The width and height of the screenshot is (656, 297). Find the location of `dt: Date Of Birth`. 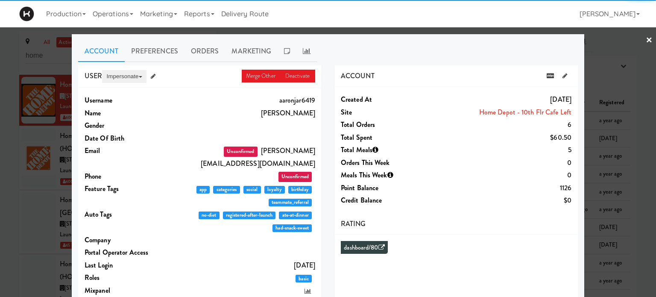

dt: Date Of Birth is located at coordinates (131, 138).